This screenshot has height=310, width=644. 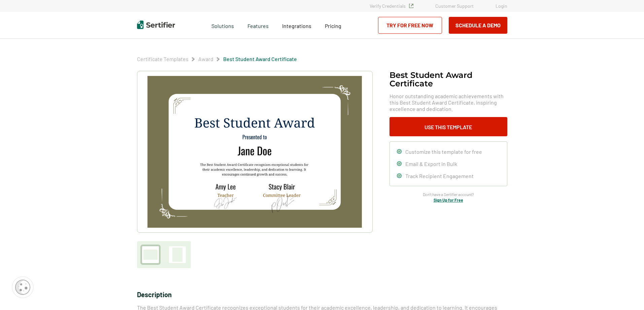 I want to click on a: Integrations, so click(x=296, y=25).